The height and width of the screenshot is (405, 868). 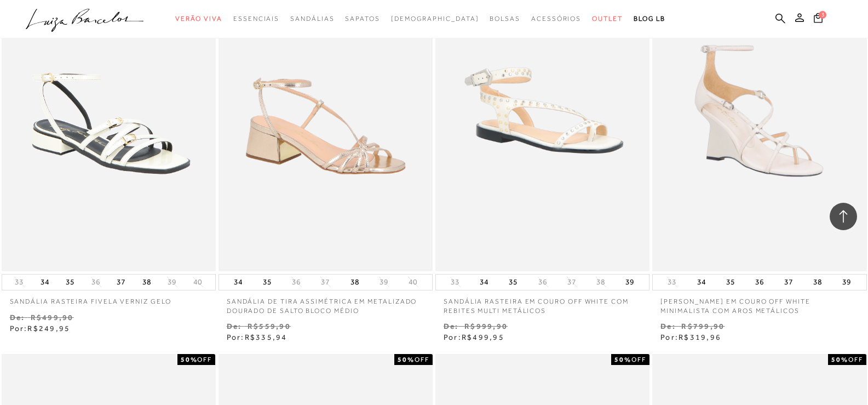 I want to click on span: R$499,95, so click(x=483, y=337).